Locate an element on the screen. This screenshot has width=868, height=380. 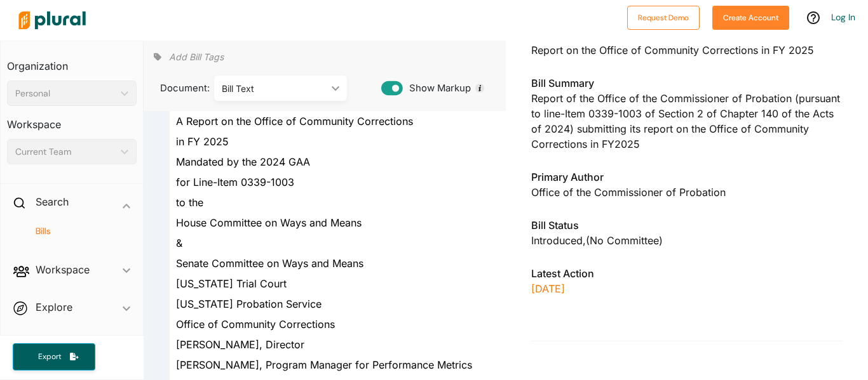
span: Mandated by the 2024 GAA is located at coordinates (243, 162).